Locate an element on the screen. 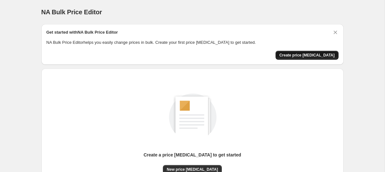 Image resolution: width=385 pixels, height=172 pixels. button: Create price change job is located at coordinates (307, 55).